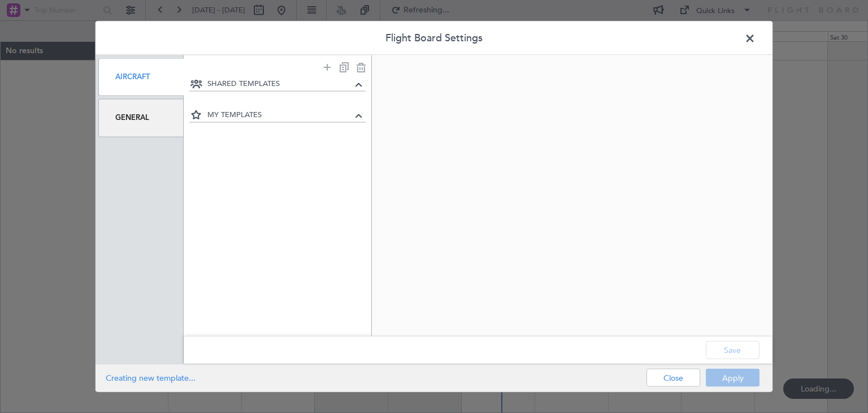 Image resolution: width=868 pixels, height=413 pixels. What do you see at coordinates (140, 118) in the screenshot?
I see `div: General` at bounding box center [140, 118].